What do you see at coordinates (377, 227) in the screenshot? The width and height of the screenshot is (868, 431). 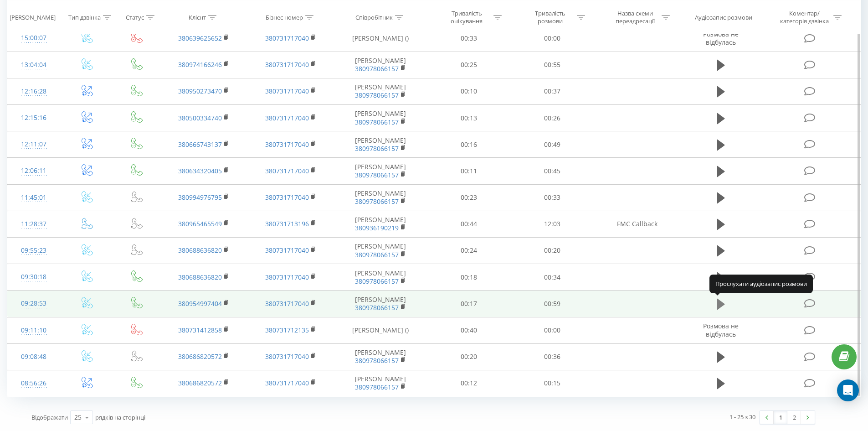 I see `a: 380936190219` at bounding box center [377, 227].